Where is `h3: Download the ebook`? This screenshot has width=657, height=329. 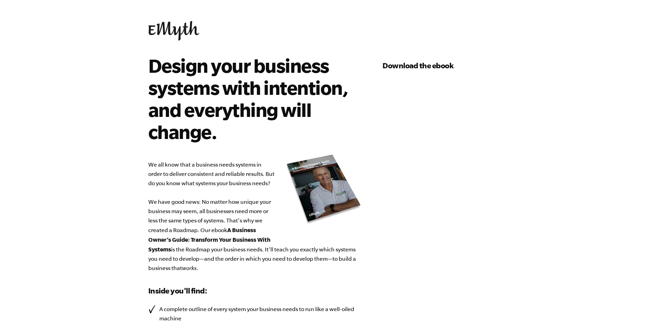 h3: Download the ebook is located at coordinates (445, 66).